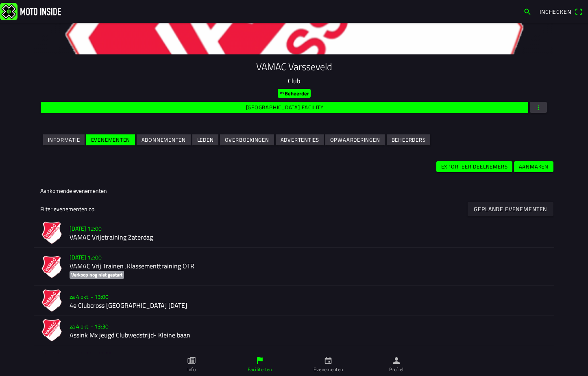 This screenshot has width=588, height=376. Describe the element at coordinates (396, 370) in the screenshot. I see `ion-label: Profiel` at that location.